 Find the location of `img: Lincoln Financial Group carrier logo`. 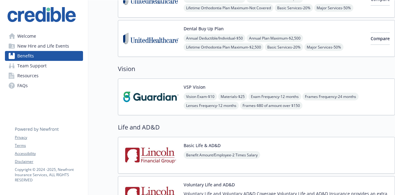

img: Lincoln Financial Group carrier logo is located at coordinates (151, 155).